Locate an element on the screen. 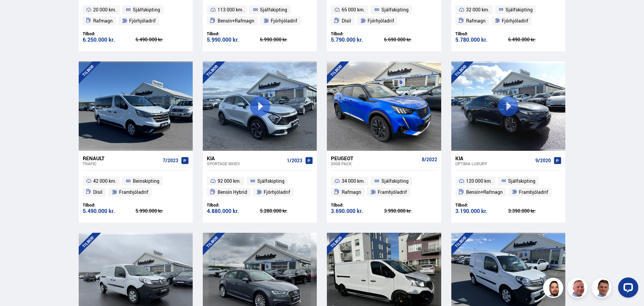 The image size is (644, 306). span: 32 000 km. is located at coordinates (477, 10).